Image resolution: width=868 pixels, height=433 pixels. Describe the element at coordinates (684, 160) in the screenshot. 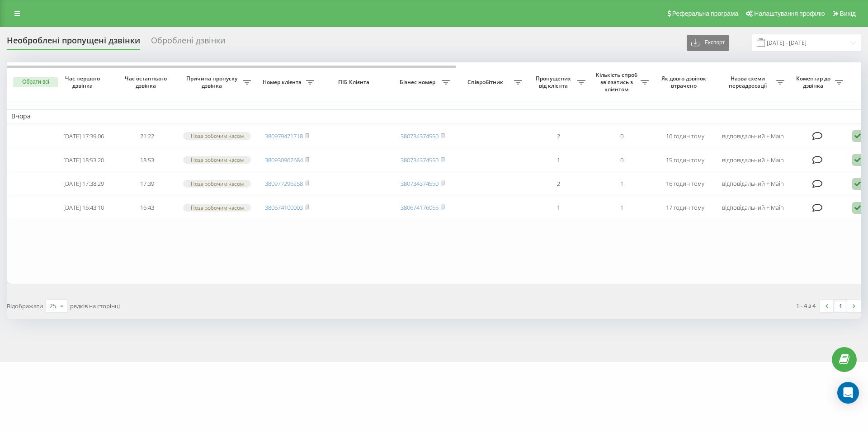

I see `td: 15 годин тому` at that location.